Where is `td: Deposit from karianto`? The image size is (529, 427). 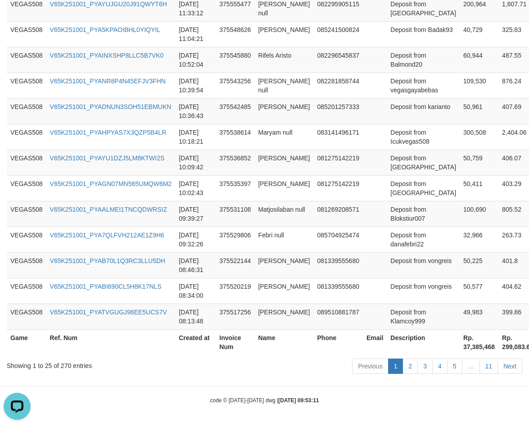 td: Deposit from karianto is located at coordinates (423, 111).